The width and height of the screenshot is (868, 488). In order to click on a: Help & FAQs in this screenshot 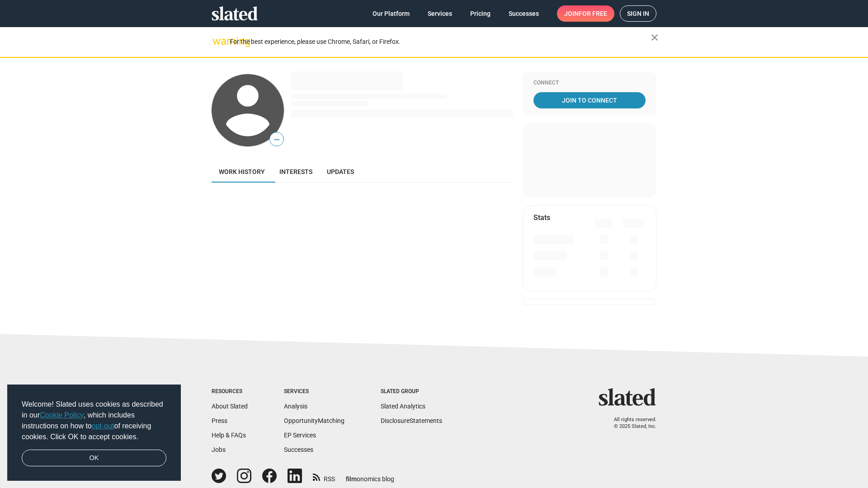, I will do `click(229, 435)`.